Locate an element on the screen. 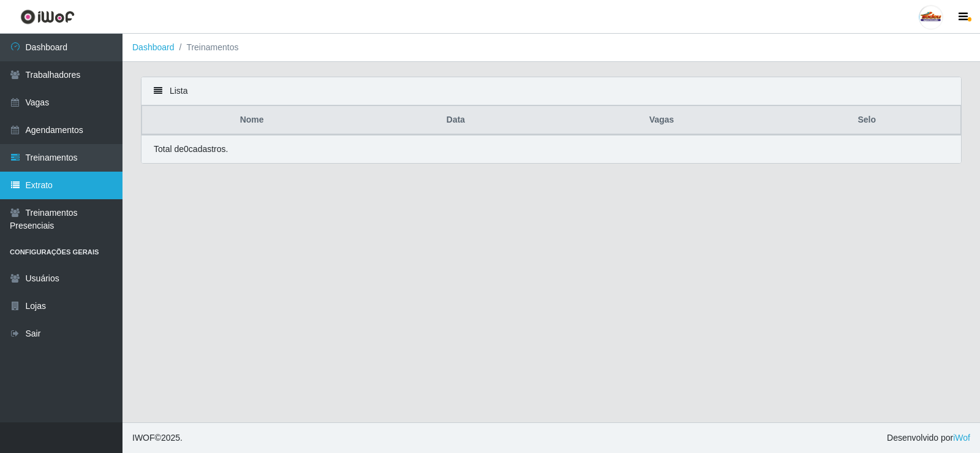  th: Selo is located at coordinates (868, 120).